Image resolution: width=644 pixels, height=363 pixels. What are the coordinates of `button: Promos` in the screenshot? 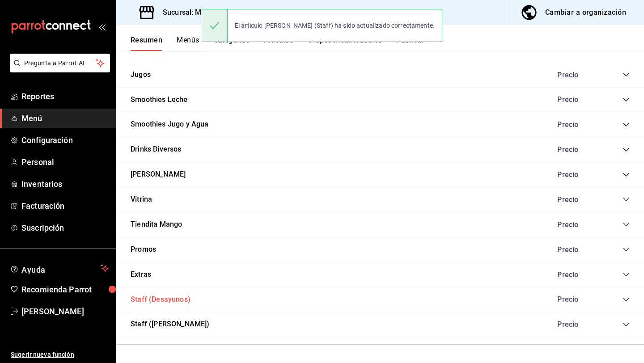 It's located at (143, 249).